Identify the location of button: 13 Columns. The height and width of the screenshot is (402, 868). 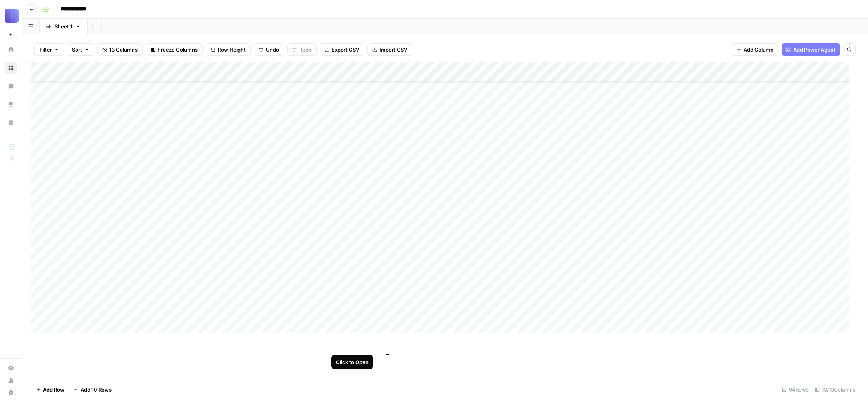
(120, 50).